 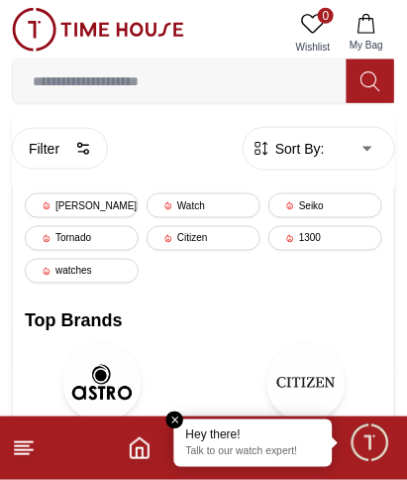 I want to click on div: Seiko, so click(x=325, y=205).